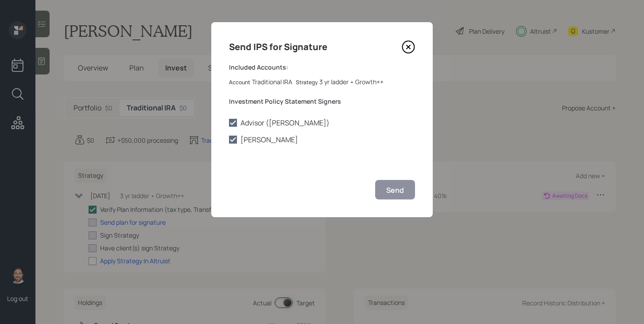 The image size is (644, 324). I want to click on div: 3 yr ladder • Growth++, so click(352, 82).